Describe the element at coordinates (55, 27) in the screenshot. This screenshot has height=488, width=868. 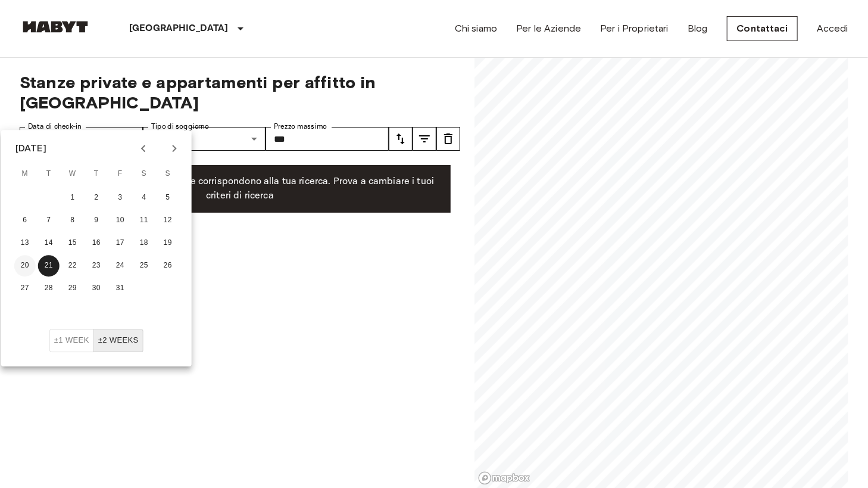
I see `img: Habyt` at that location.